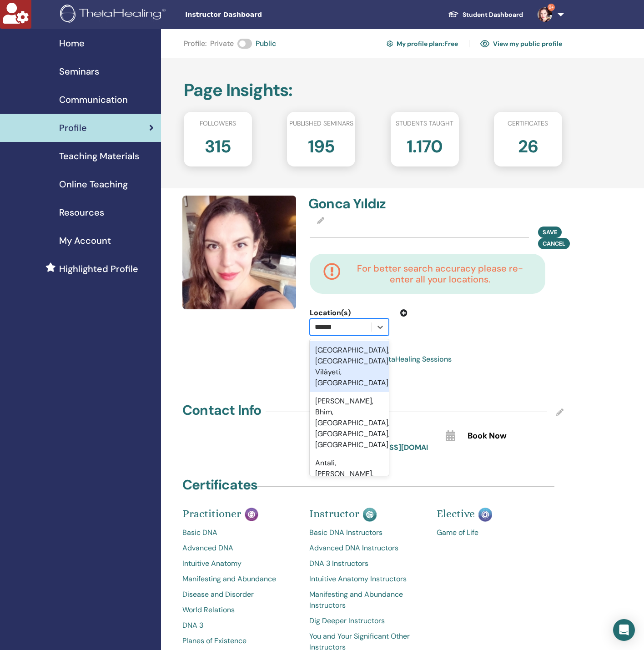 This screenshot has height=650, width=644. Describe the element at coordinates (93, 100) in the screenshot. I see `span: Communication` at that location.